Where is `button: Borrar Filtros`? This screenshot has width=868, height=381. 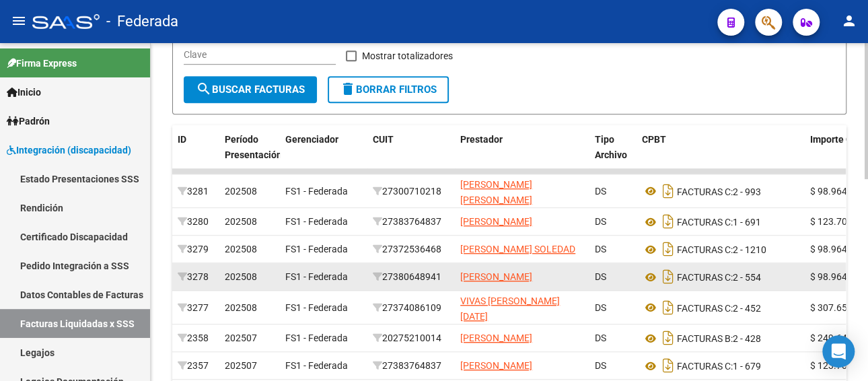 button: Borrar Filtros is located at coordinates (388, 89).